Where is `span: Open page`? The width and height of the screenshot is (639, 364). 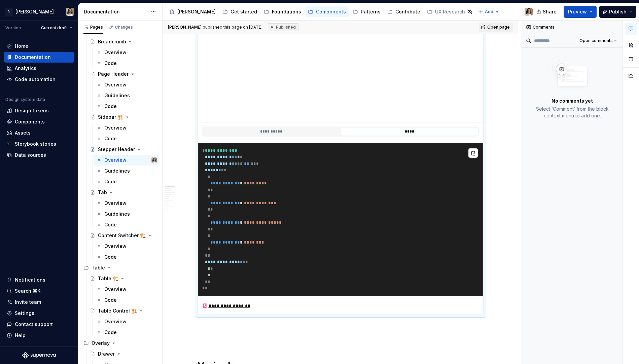 span: Open page is located at coordinates (498, 27).